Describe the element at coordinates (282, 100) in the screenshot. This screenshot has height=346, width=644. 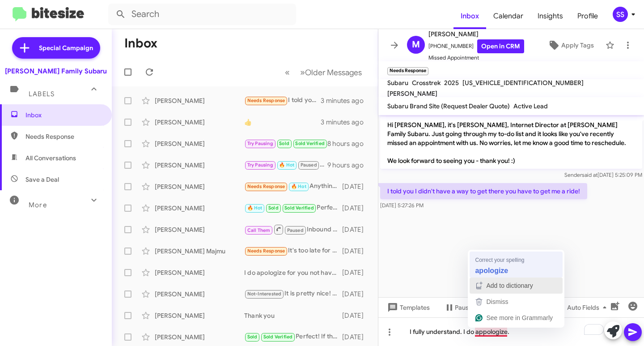
I see `div: I told you I didn't have a way to get there you have to get me a ride!` at that location.